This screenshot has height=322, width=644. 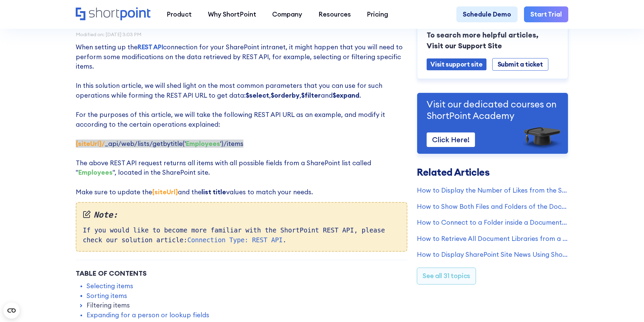 I want to click on a: Pricing, so click(x=377, y=14).